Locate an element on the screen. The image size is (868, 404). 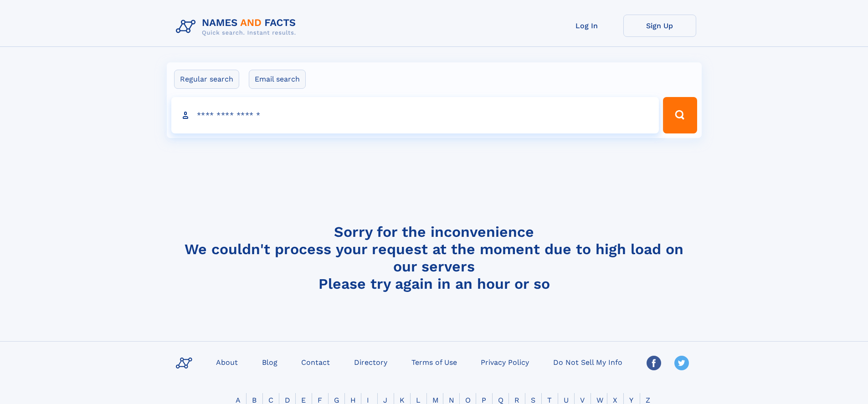
img: Logo Names and Facts is located at coordinates (238, 27).